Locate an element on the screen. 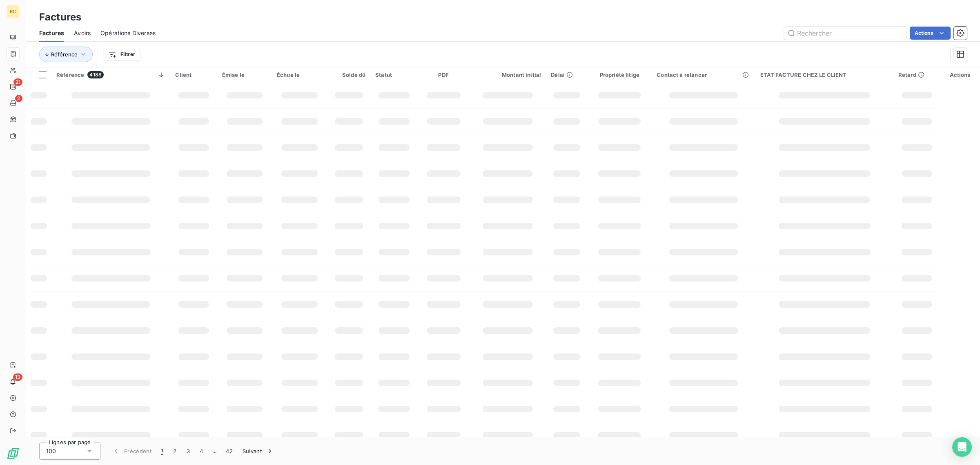 This screenshot has width=980, height=465. div: RC is located at coordinates (13, 11).